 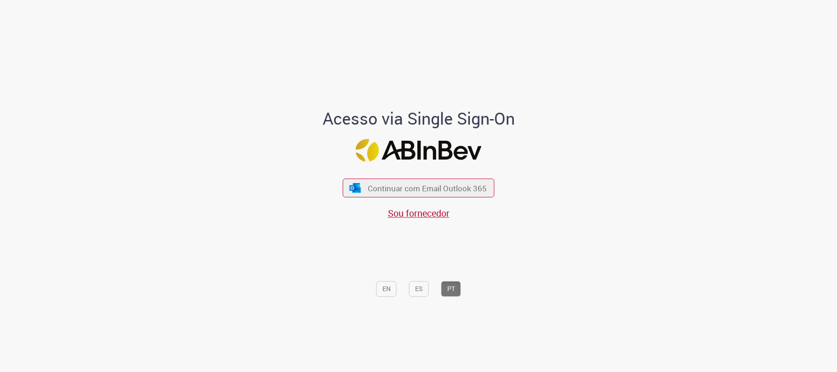 What do you see at coordinates (419, 150) in the screenshot?
I see `img: Logo ABInBev` at bounding box center [419, 150].